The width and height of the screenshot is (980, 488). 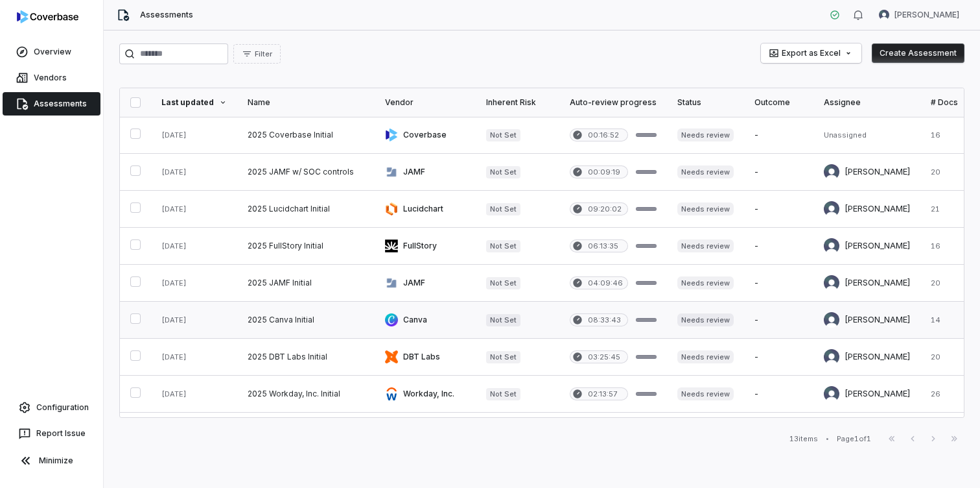 What do you see at coordinates (706, 103) in the screenshot?
I see `div: Status` at bounding box center [706, 103].